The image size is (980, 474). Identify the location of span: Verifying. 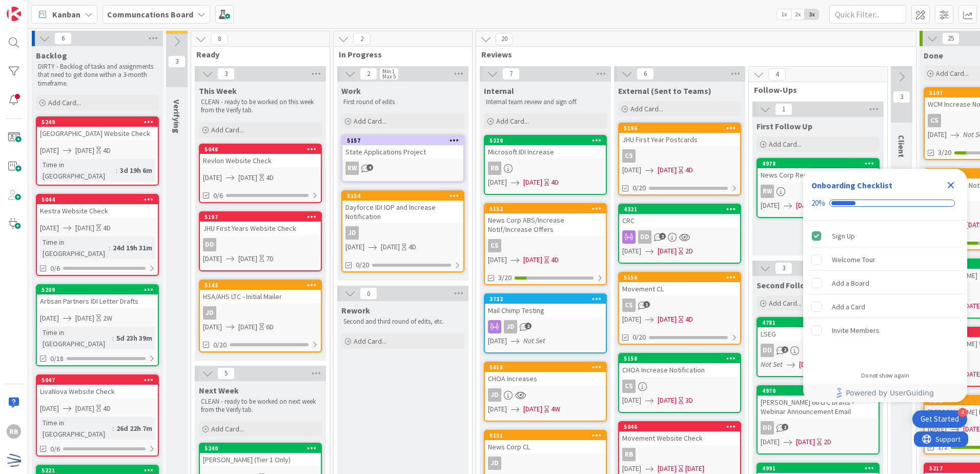
(177, 117).